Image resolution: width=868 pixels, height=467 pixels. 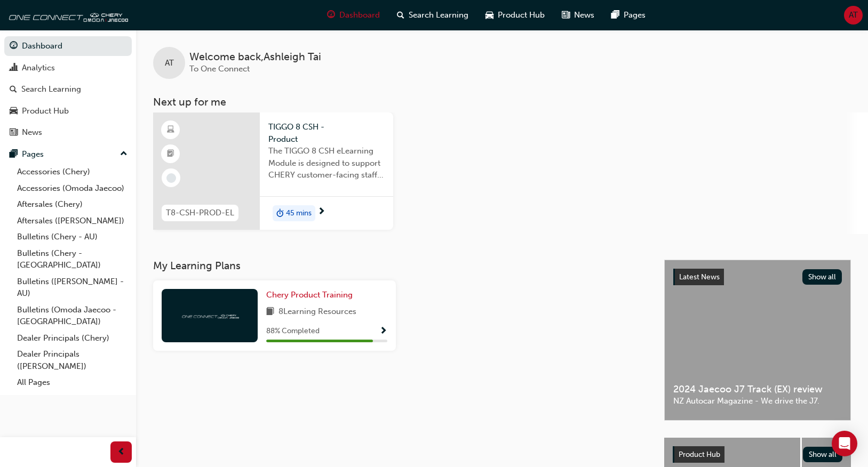 What do you see at coordinates (383, 331) in the screenshot?
I see `button: Show Progress` at bounding box center [383, 331].